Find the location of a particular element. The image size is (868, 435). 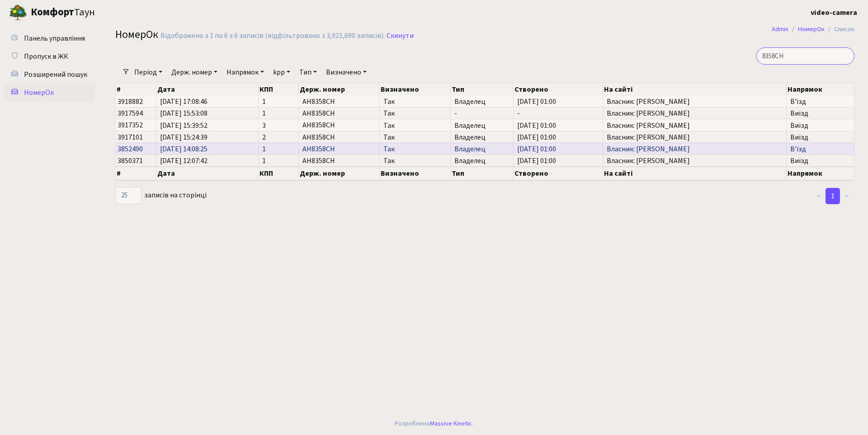

a: Massive Kinetic is located at coordinates (451, 423).